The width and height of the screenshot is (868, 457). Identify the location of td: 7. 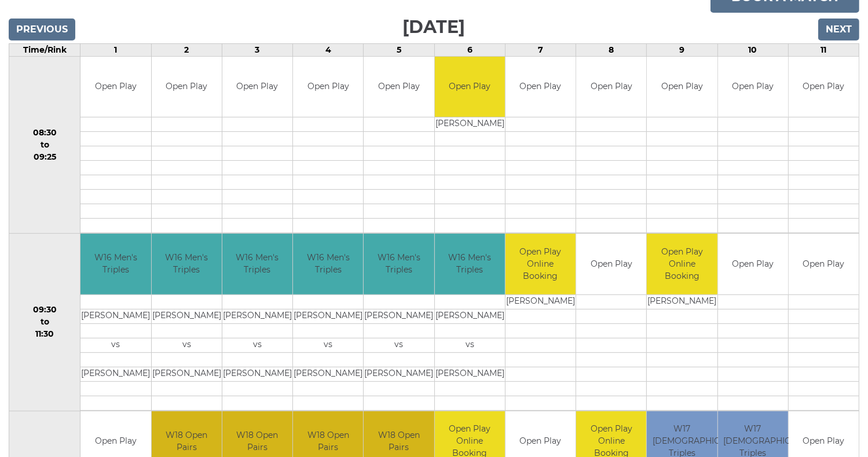
(540, 50).